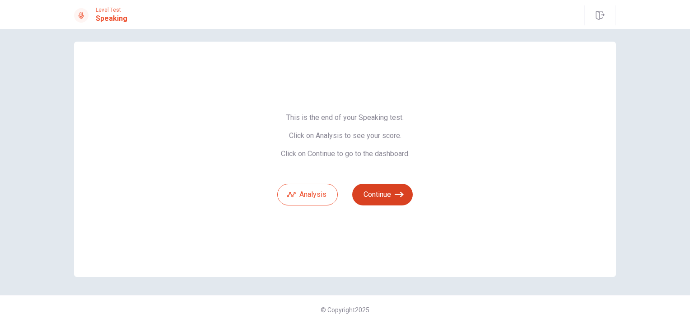  I want to click on span: Level Test, so click(112, 10).